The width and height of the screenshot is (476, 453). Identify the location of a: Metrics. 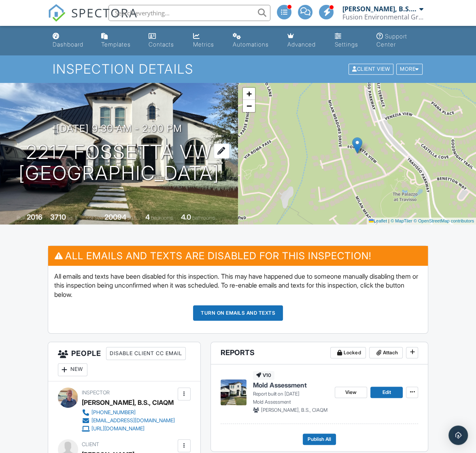
(206, 41).